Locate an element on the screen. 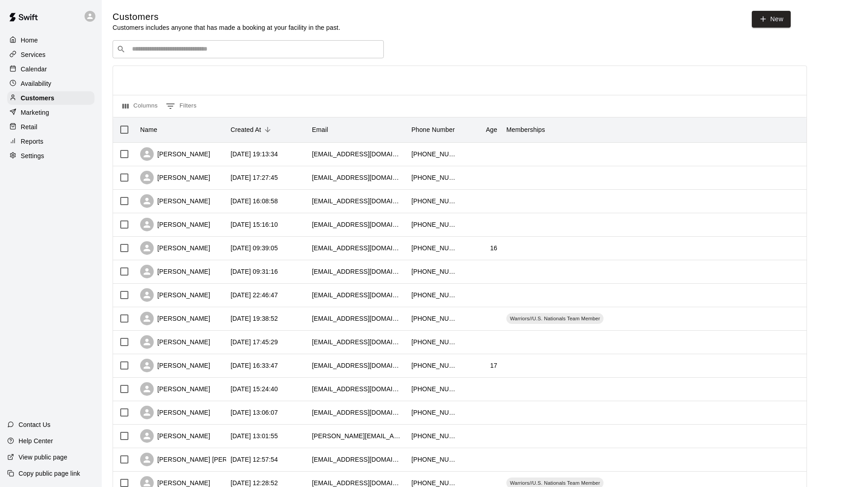  div: +15738812309 is located at coordinates (434, 272).